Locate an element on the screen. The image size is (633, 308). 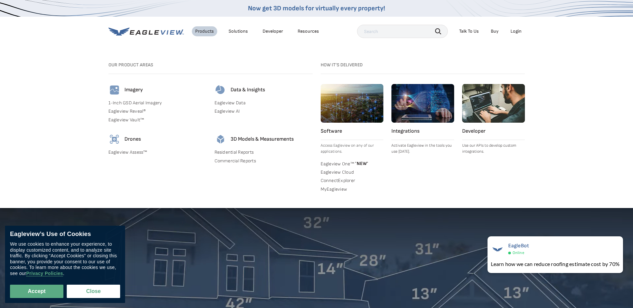
a: Eagleview AI is located at coordinates (264, 111).